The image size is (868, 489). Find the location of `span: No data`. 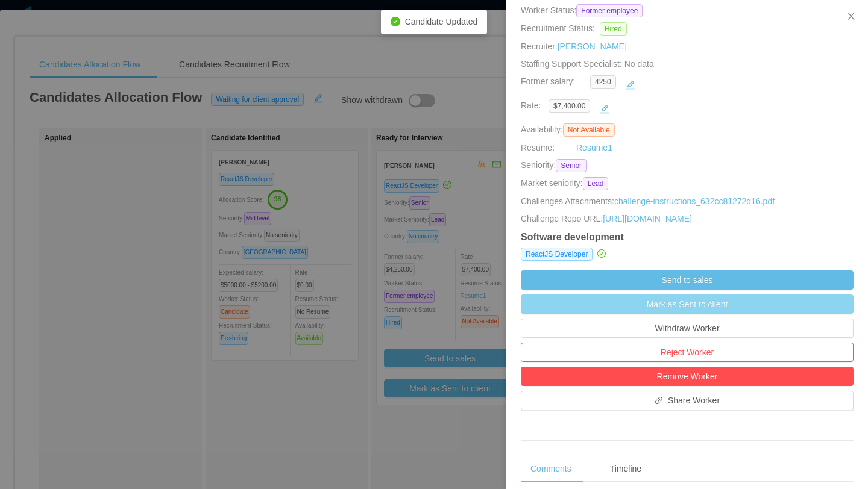

span: No data is located at coordinates (638, 64).